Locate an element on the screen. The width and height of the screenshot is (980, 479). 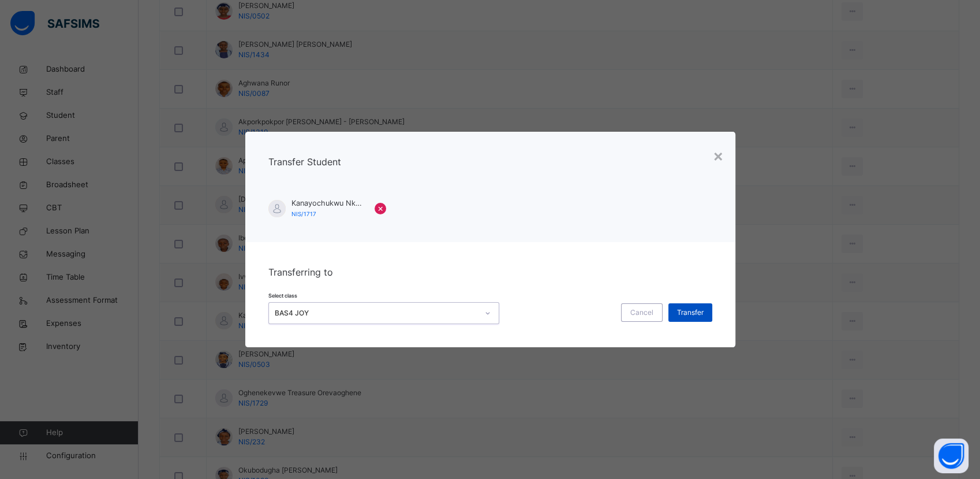
span: Select class is located at coordinates (283, 295).